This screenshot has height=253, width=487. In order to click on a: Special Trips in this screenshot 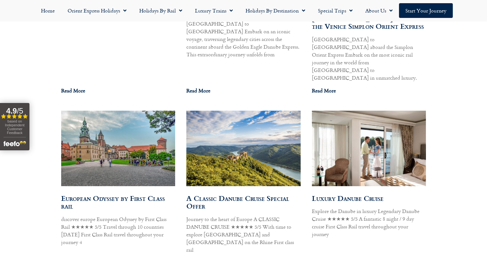, I will do `click(335, 11)`.